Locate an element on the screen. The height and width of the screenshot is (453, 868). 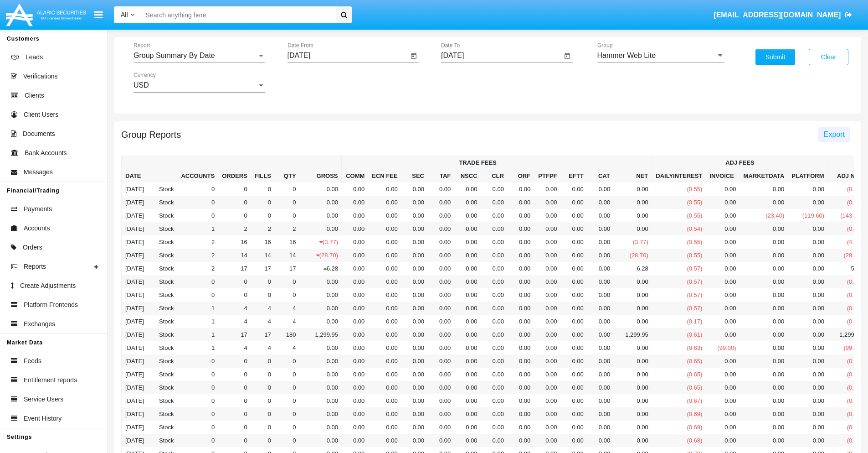
th: NSCC is located at coordinates (468, 176).